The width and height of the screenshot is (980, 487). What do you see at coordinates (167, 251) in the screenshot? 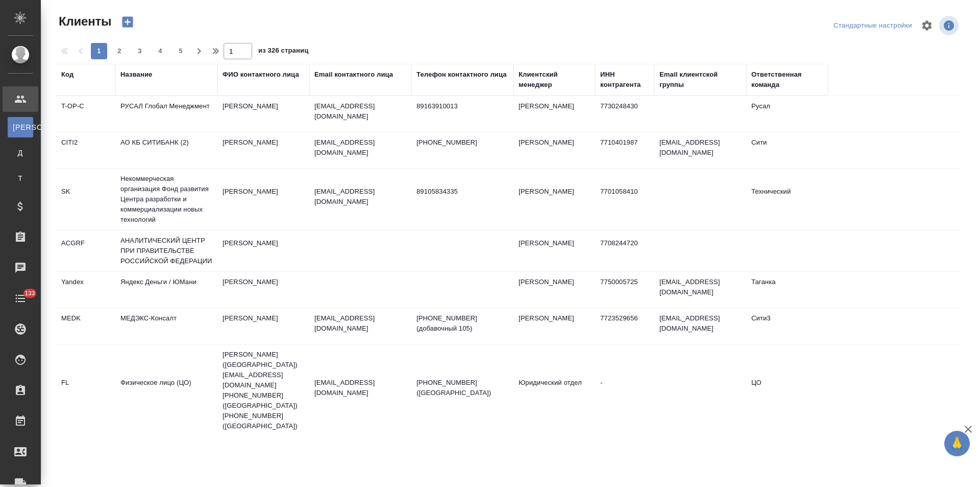
I see `td: АНАЛИТИЧЕСКИЙ ЦЕНТР ПРИ ПРАВИТЕЛЬСТВЕ РОССИЙСКОЙ ФЕДЕРАЦИИ` at bounding box center [167, 251].